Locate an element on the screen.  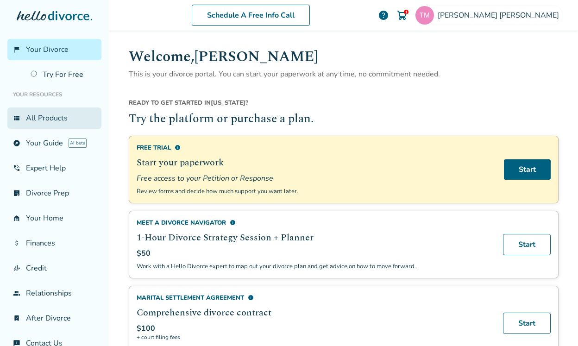
span: finance_mode is located at coordinates (17, 268).